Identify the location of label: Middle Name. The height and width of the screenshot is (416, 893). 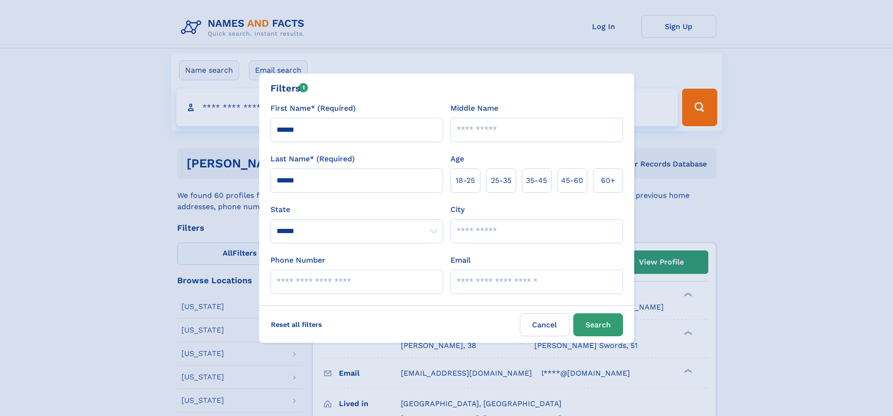
(474, 108).